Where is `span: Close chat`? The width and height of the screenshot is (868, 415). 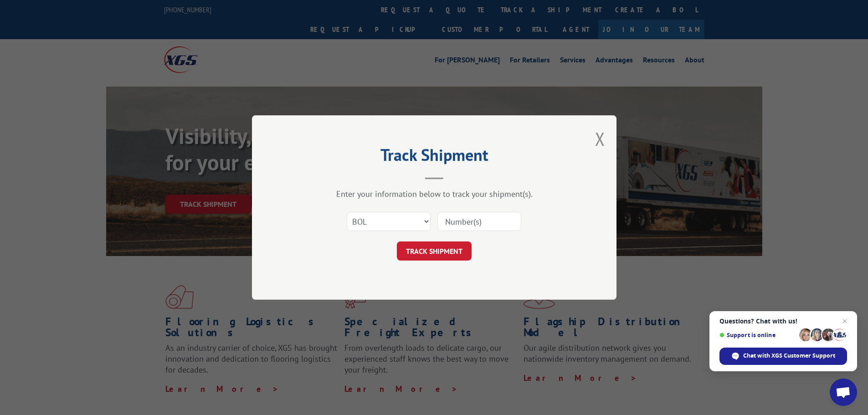 span: Close chat is located at coordinates (845, 321).